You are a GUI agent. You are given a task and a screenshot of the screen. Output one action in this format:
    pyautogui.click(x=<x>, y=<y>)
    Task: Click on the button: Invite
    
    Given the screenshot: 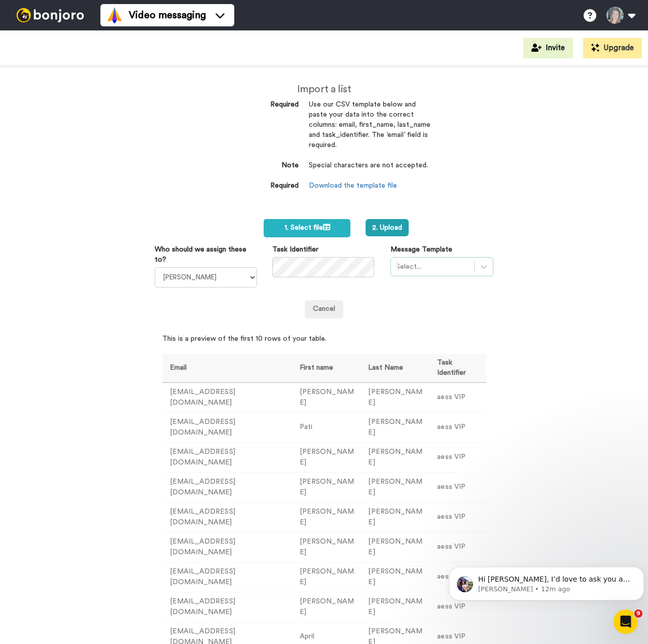 What is the action you would take?
    pyautogui.click(x=548, y=48)
    